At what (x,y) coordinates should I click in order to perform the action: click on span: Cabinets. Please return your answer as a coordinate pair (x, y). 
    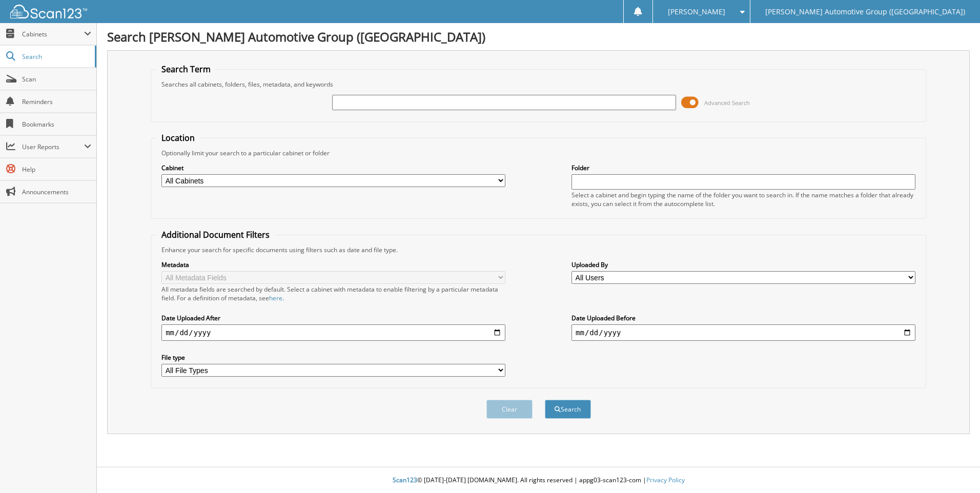
    Looking at the image, I should click on (53, 34).